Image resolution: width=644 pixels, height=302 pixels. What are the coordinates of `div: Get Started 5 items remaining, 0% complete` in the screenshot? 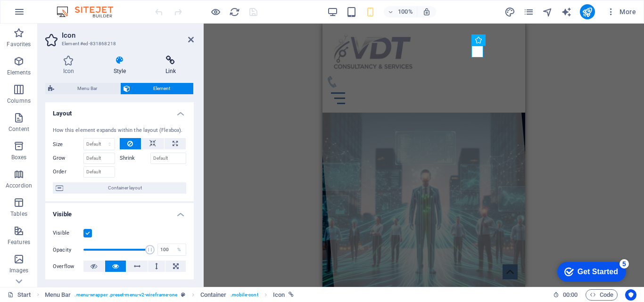 It's located at (42, 15).